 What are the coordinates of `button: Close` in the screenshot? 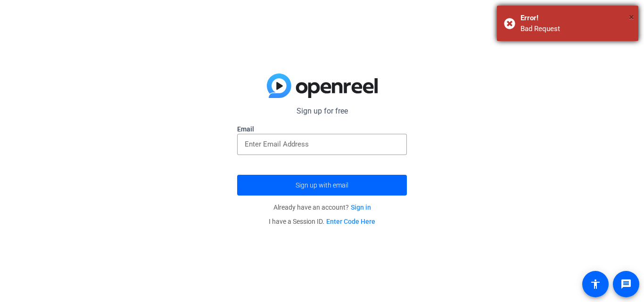 It's located at (631, 17).